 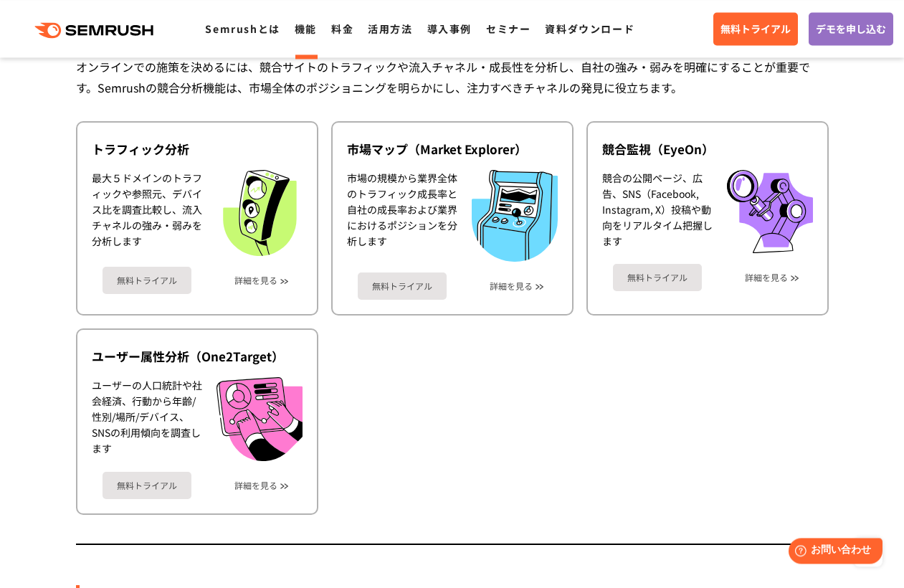 What do you see at coordinates (452, 77) in the screenshot?
I see `div: オンラインでの施策を決めるには、競合サイトのトラフィックや流入チャネル・成長性を分析し、自社の強み・弱みを明確にすることが重要です。Semrushの競合分析機能は、市場全体のポジショニングを明ら...` at bounding box center [452, 77].